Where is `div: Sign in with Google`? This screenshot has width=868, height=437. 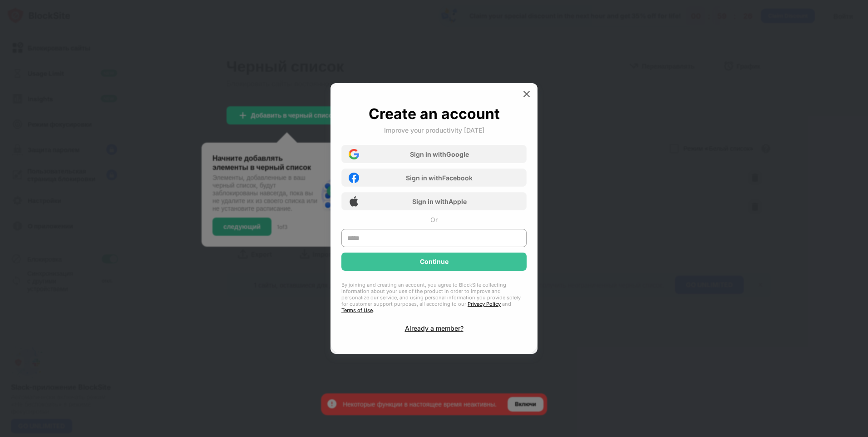 div: Sign in with Google is located at coordinates (439, 154).